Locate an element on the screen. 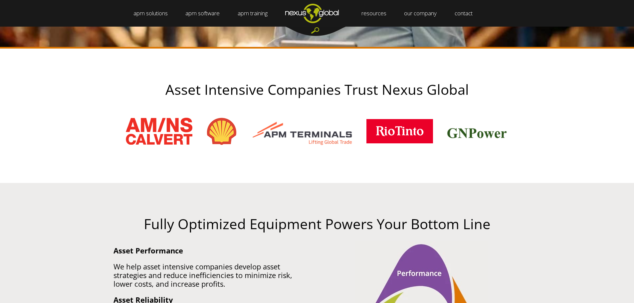 The height and width of the screenshot is (303, 634). h2: Fully Optimized Equipment Powers Your Bottom Line is located at coordinates (317, 224).